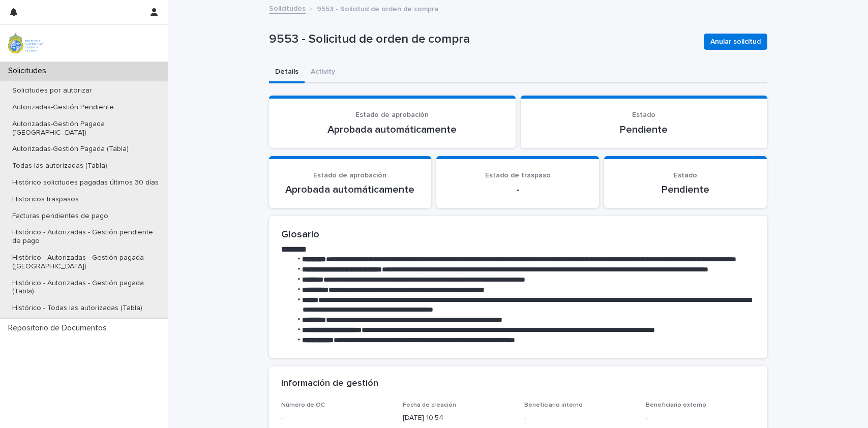 The image size is (868, 428). Describe the element at coordinates (63, 107) in the screenshot. I see `p: Autorizadas-Gestión Pendiente` at that location.